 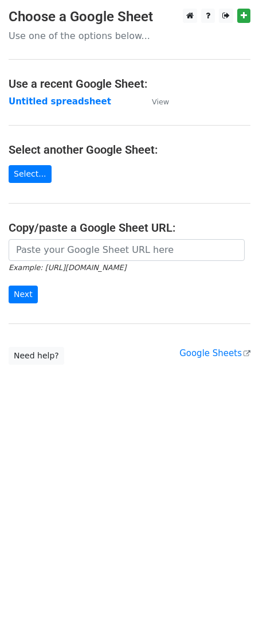 I want to click on a: Select..., so click(x=30, y=174).